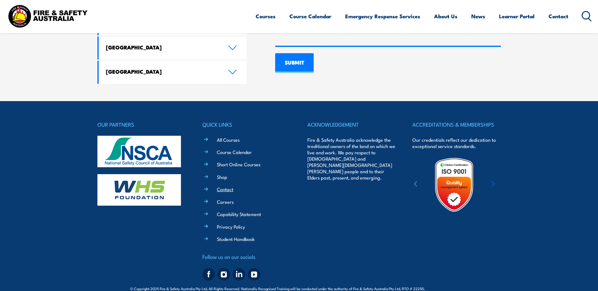 The height and width of the screenshot is (291, 598). Describe the element at coordinates (351, 159) in the screenshot. I see `p: Fire & Safety Australia acknowledge the traditional owners of the land on which we live and work....` at that location.